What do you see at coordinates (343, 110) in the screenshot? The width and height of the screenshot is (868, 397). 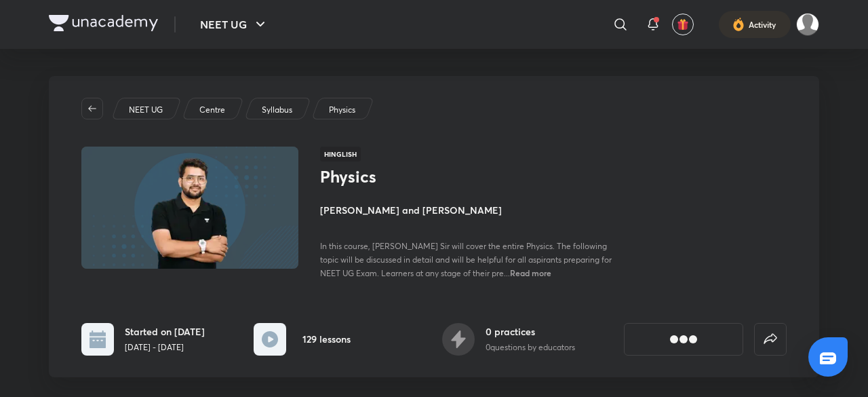 I see `a: Physics` at bounding box center [343, 110].